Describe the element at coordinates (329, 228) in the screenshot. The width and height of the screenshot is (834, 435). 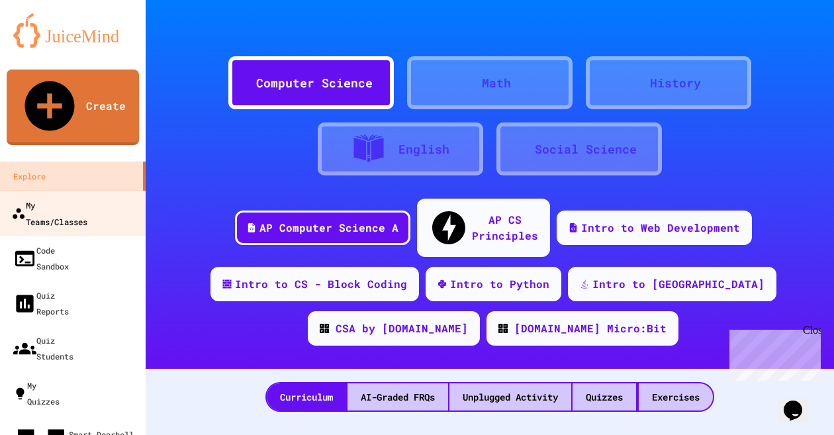
I see `div: AP Computer Science A` at that location.